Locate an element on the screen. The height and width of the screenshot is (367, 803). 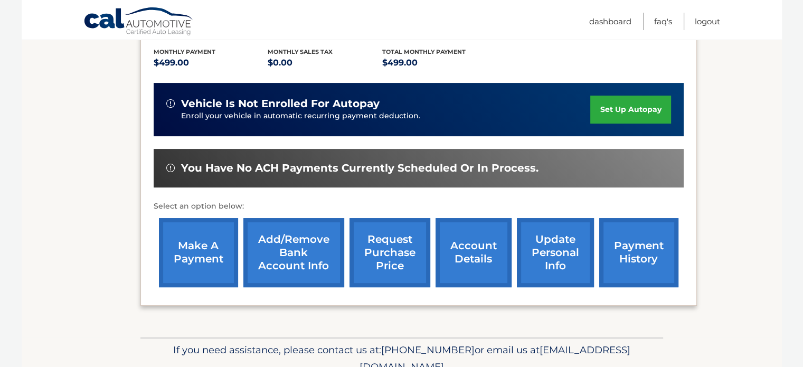
p: Enroll your vehicle in automatic recurring payment deduction. is located at coordinates (386, 116).